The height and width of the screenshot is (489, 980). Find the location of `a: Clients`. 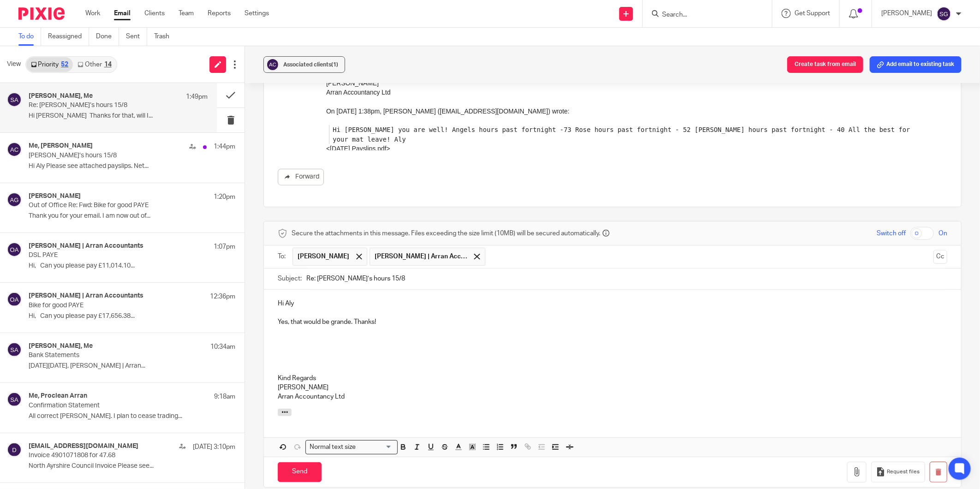

a: Clients is located at coordinates (154, 13).